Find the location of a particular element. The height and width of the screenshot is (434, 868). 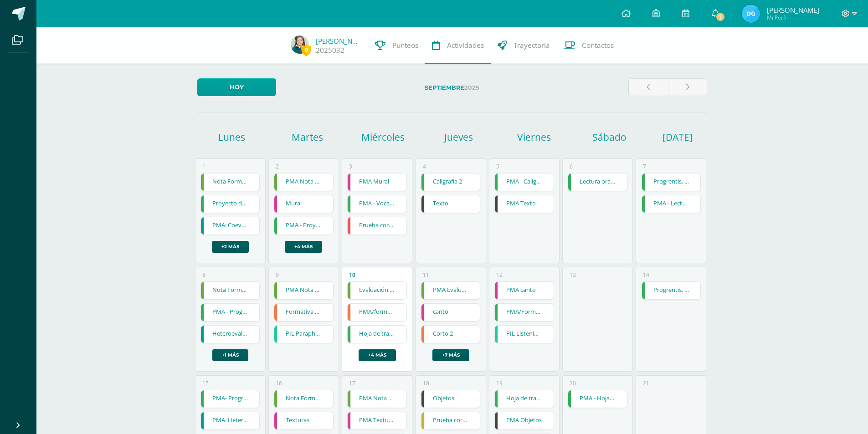

a: Texto is located at coordinates (451, 204).